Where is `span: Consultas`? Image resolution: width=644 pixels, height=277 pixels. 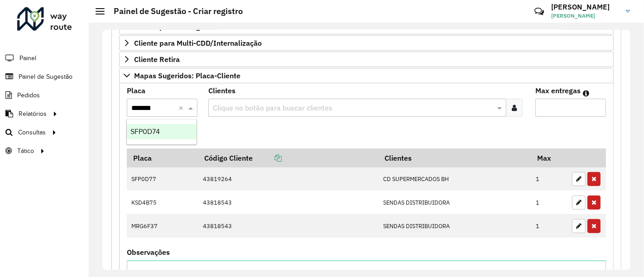 span: Consultas is located at coordinates (32, 132).